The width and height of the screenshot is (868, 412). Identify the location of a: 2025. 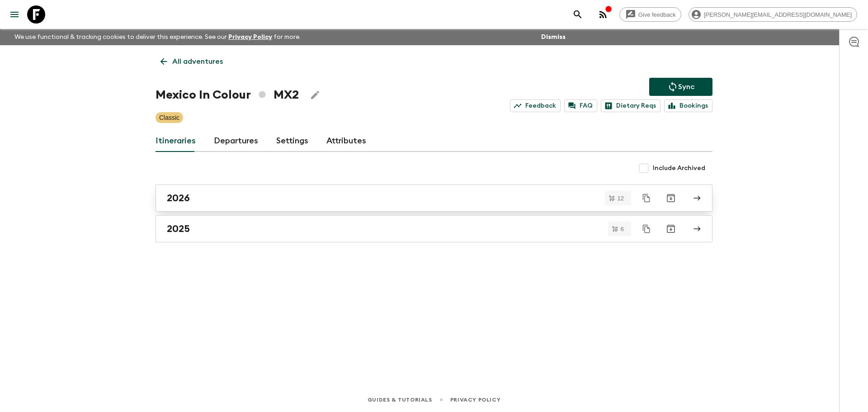
(434, 229).